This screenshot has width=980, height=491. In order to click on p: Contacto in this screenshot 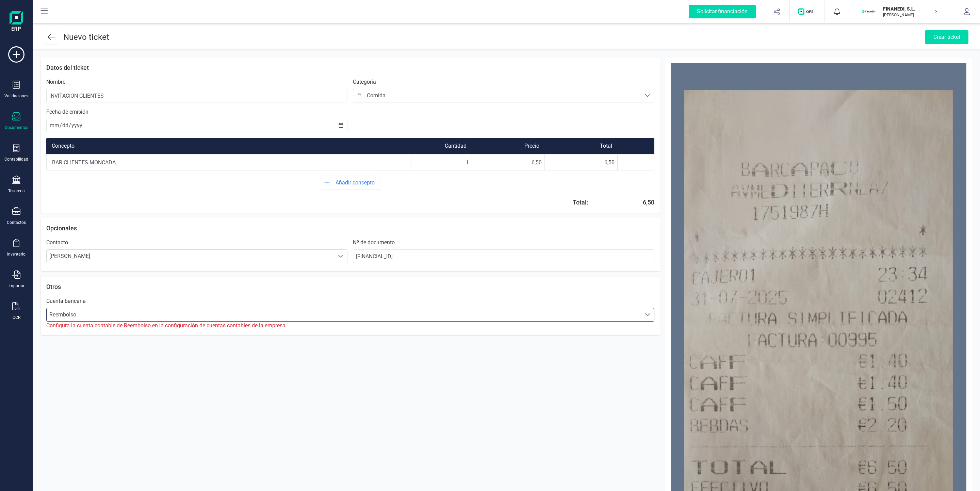, I will do `click(57, 242)`.